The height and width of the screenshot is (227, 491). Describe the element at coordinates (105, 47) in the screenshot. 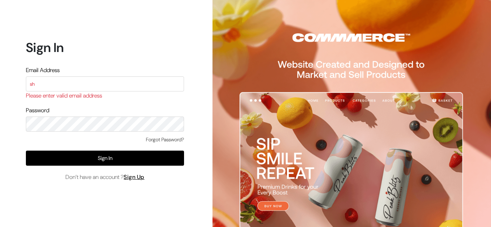

I see `h1: Sign In` at that location.